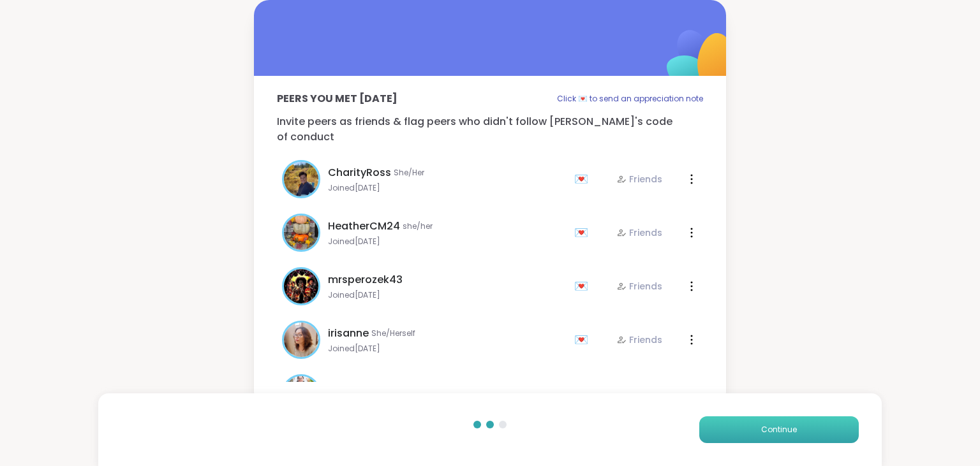  Describe the element at coordinates (301, 233) in the screenshot. I see `img: HeatherCM24` at that location.